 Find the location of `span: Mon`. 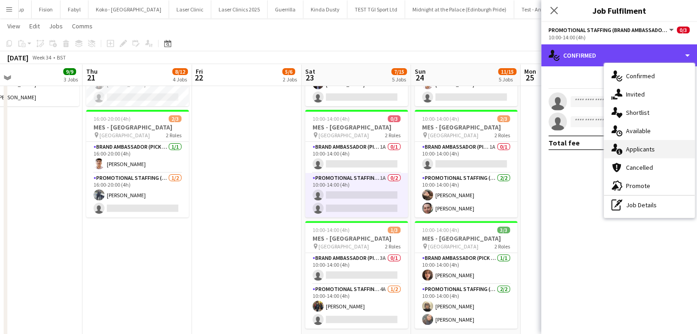

span: Mon is located at coordinates (530, 71).